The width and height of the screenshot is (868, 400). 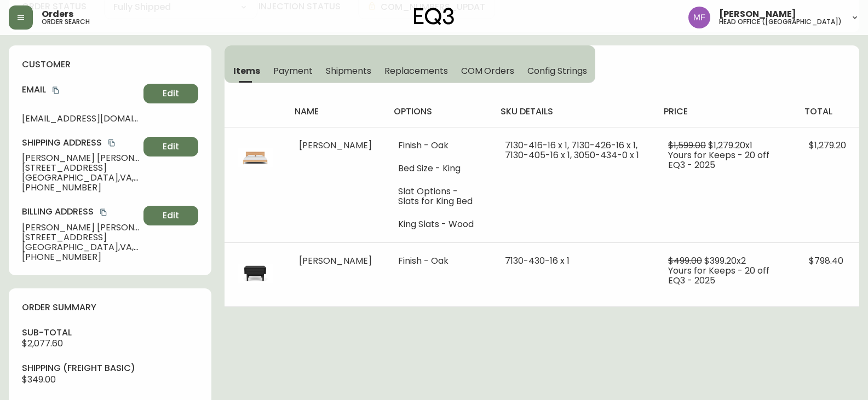 What do you see at coordinates (826, 261) in the screenshot?
I see `span: $798.40` at bounding box center [826, 261].